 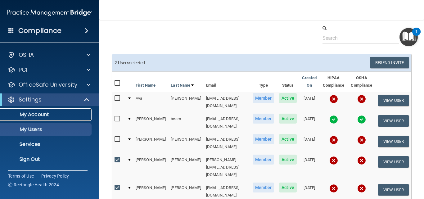 I want to click on button: Open Resource Center, 1 new notification, so click(x=409, y=37).